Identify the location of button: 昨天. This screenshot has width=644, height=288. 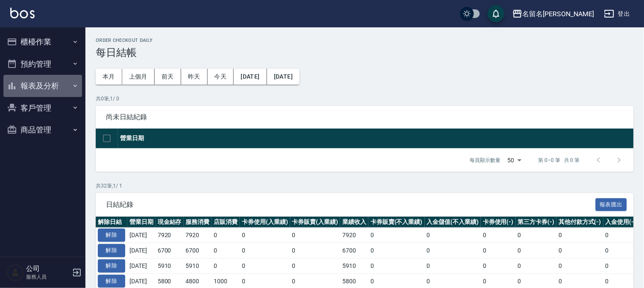
(195, 76).